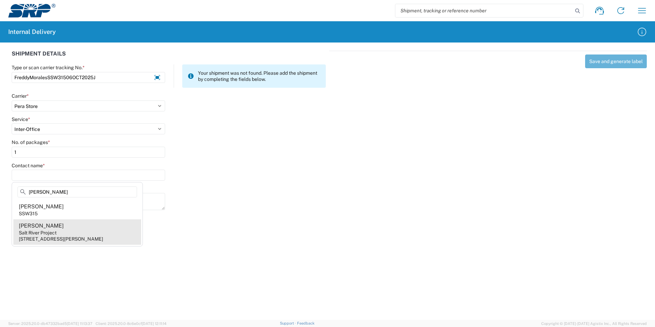 Image resolution: width=655 pixels, height=327 pixels. What do you see at coordinates (31, 142) in the screenshot?
I see `label: No. of packages` at bounding box center [31, 142].